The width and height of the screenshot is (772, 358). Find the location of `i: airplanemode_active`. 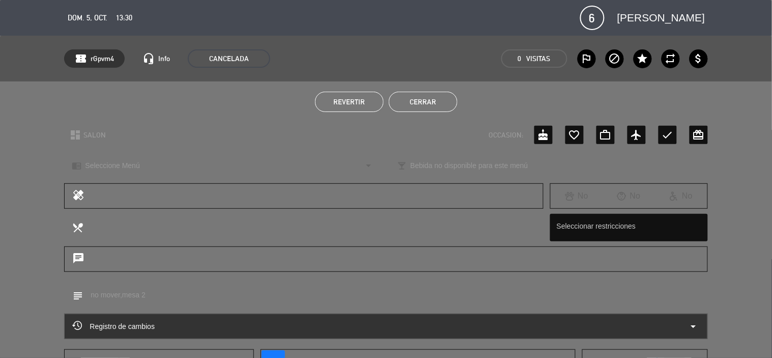

i: airplanemode_active is located at coordinates (637, 135).